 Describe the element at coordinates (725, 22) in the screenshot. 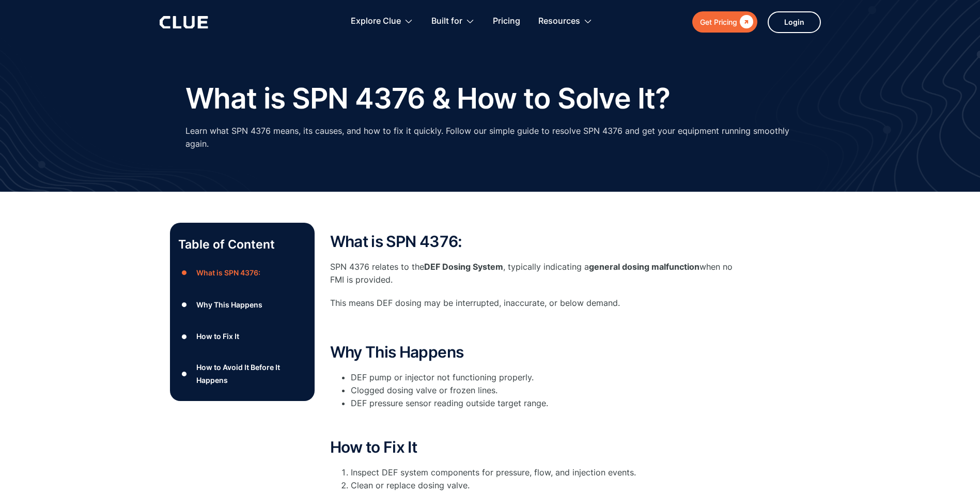

I see `a: Get Pricing` at that location.